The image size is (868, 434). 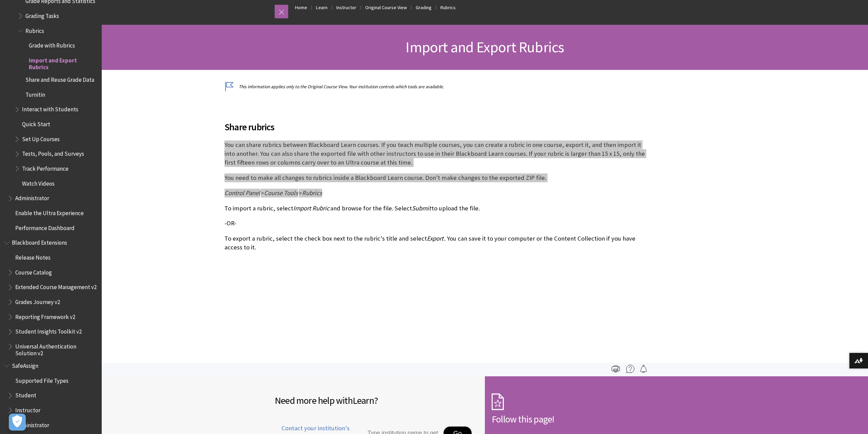 What do you see at coordinates (422, 208) in the screenshot?
I see `span: Submit` at bounding box center [422, 208].